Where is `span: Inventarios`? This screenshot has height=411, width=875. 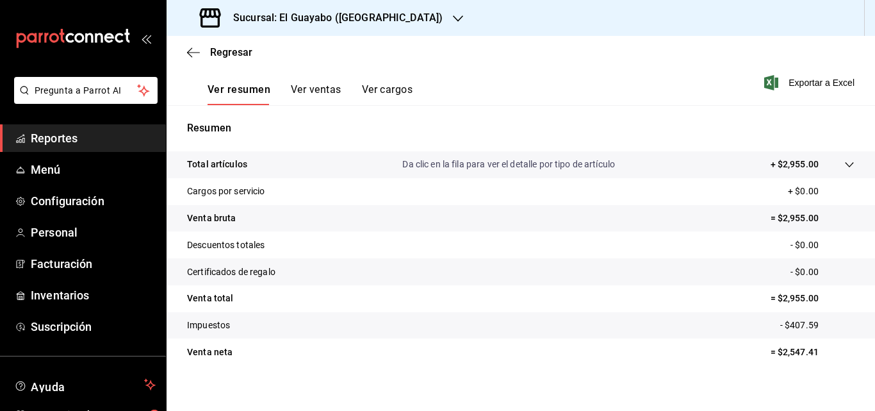
span: Inventarios is located at coordinates (93, 295).